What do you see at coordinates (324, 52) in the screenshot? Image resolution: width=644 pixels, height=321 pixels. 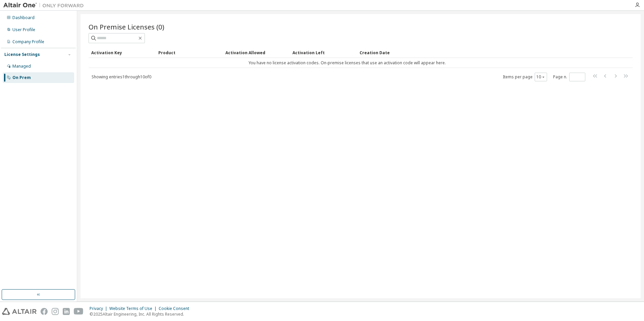 I see `div: Activation Left` at bounding box center [324, 52].